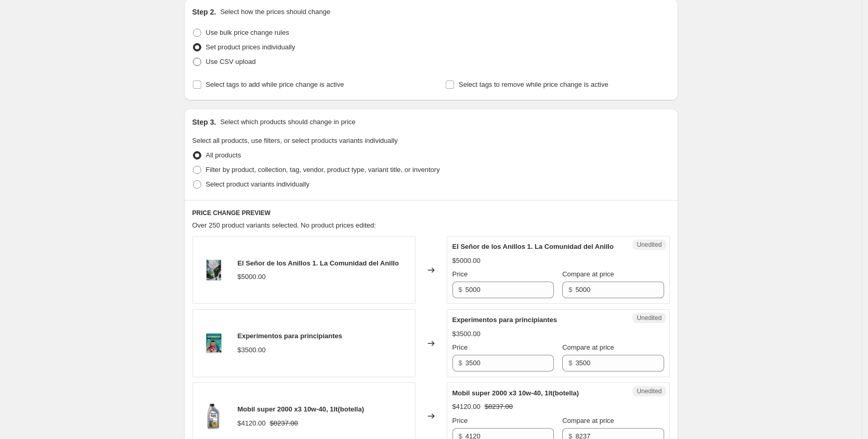 The height and width of the screenshot is (439, 868). What do you see at coordinates (431, 213) in the screenshot?
I see `h6: PRICE CHANGE PREVIEW` at bounding box center [431, 213].